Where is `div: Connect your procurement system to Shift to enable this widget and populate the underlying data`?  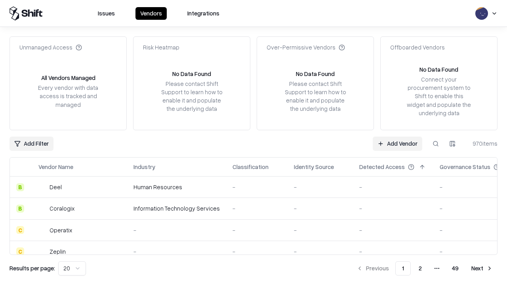 div: Connect your procurement system to Shift to enable this widget and populate the underlying data is located at coordinates (439, 96).